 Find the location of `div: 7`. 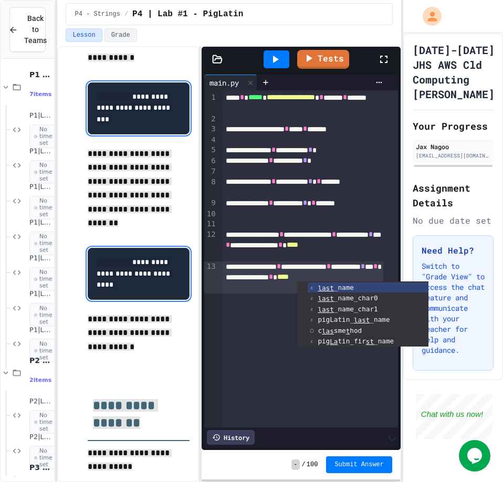

div: 7 is located at coordinates (211, 172).